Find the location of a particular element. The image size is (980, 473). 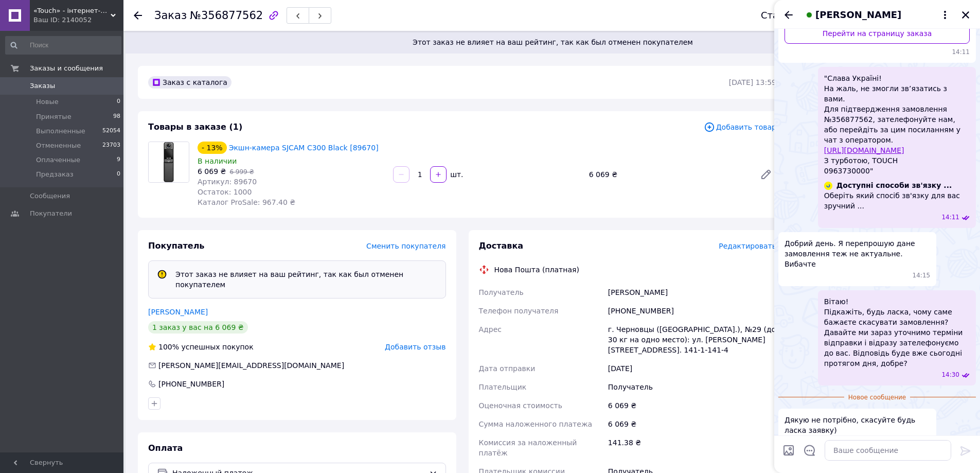

span: Комиссия за наложенный платёж is located at coordinates (528, 447).